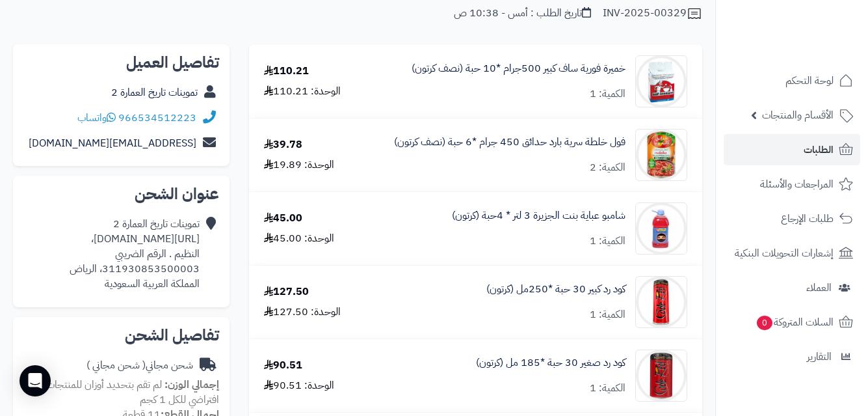 This screenshot has height=416, width=868. Describe the element at coordinates (121, 194) in the screenshot. I see `h2: عنوان الشحن` at that location.